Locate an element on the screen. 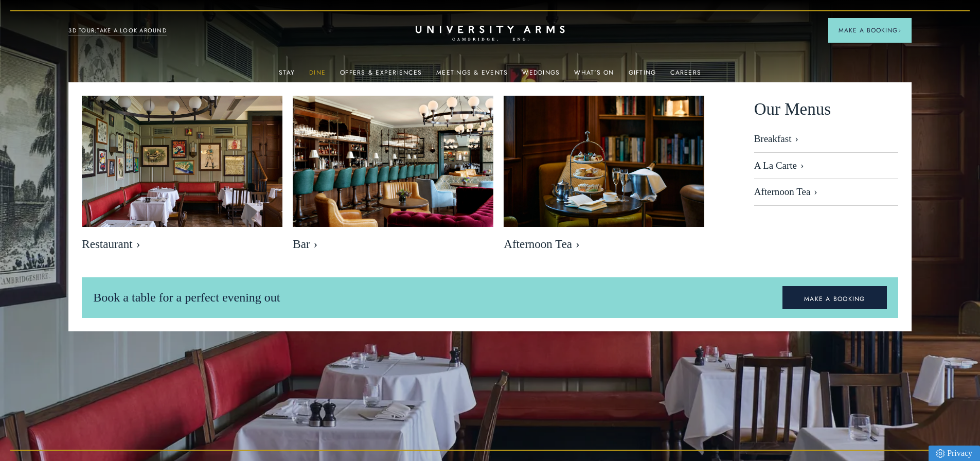 The image size is (980, 461). span: Afternoon Tea is located at coordinates (604, 244).